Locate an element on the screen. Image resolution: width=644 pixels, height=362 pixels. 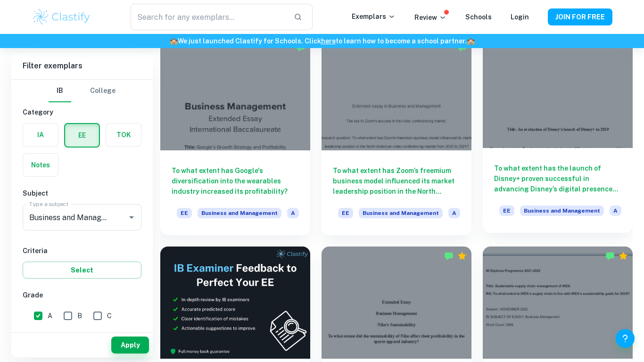
button: JOIN FOR FREE is located at coordinates (580, 17).